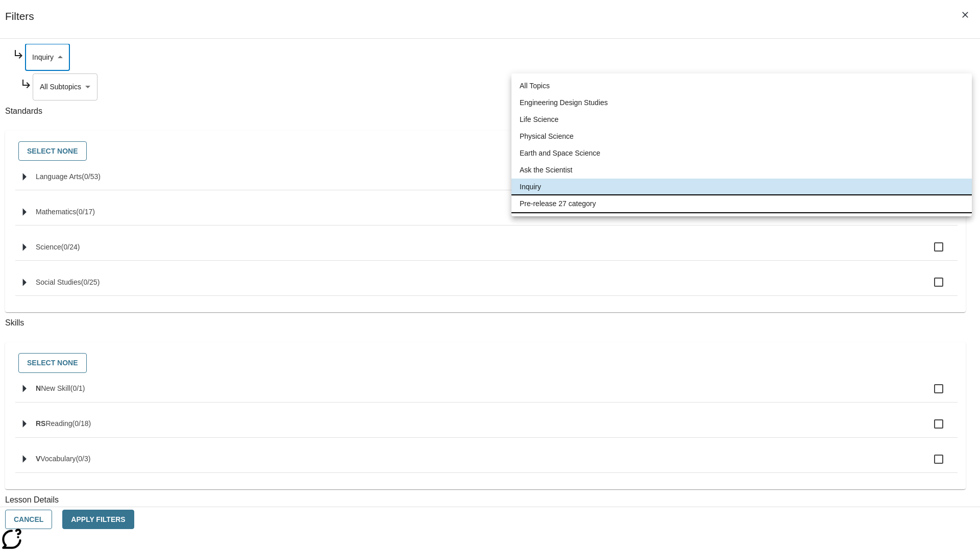  What do you see at coordinates (741, 187) in the screenshot?
I see `li: Inquiry` at bounding box center [741, 187].